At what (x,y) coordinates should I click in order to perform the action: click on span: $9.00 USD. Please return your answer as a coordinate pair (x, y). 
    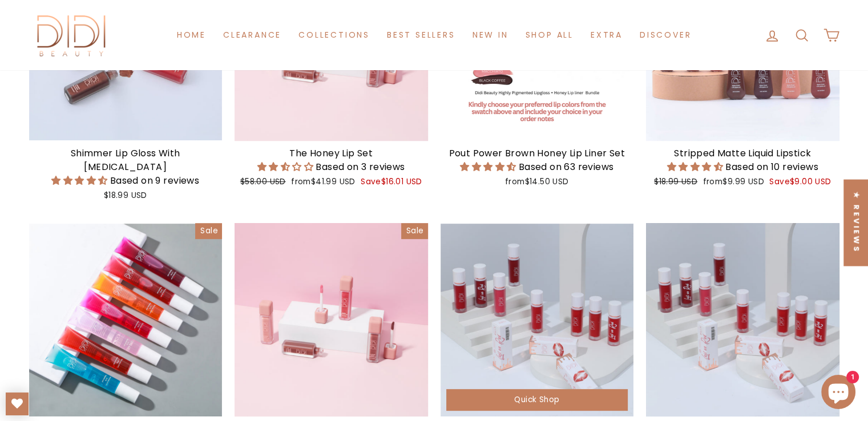
    Looking at the image, I should click on (810, 181).